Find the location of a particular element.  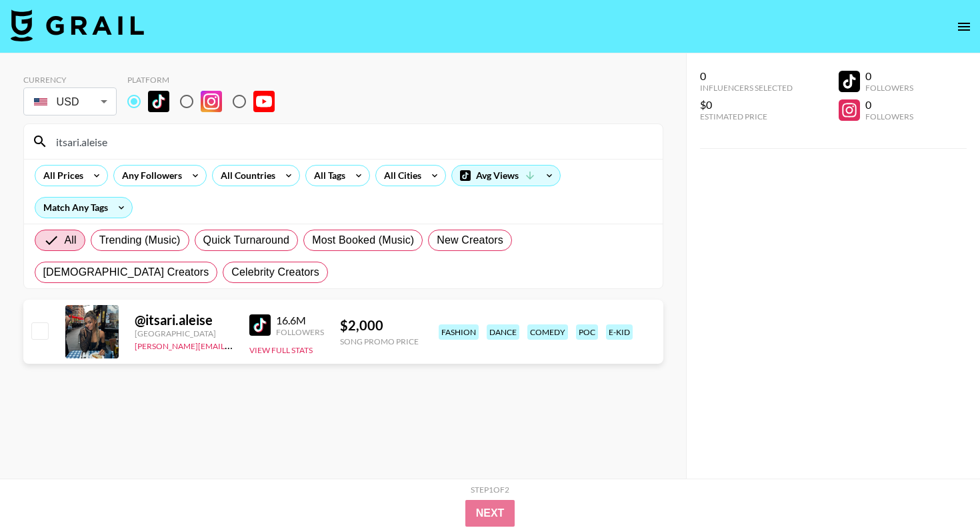

div: Step 1 of 2 is located at coordinates (490, 489).